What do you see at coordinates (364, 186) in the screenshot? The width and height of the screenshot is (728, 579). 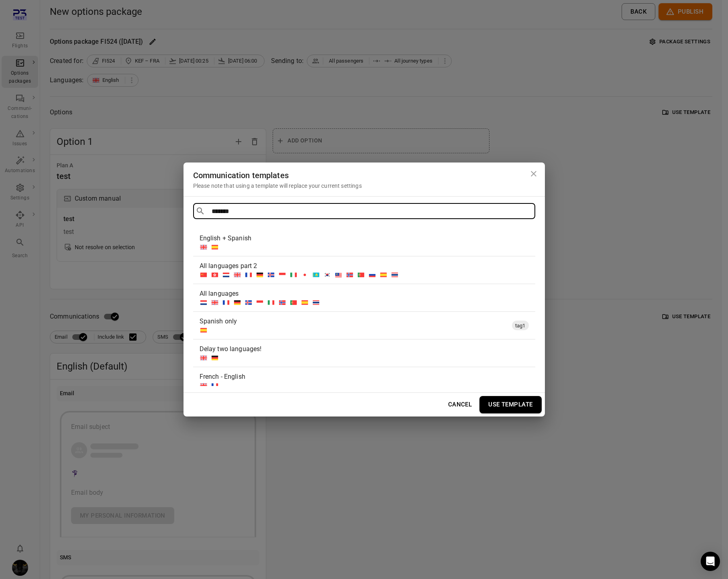 I see `div: Please note that using a template will replace your current settings` at bounding box center [364, 186].